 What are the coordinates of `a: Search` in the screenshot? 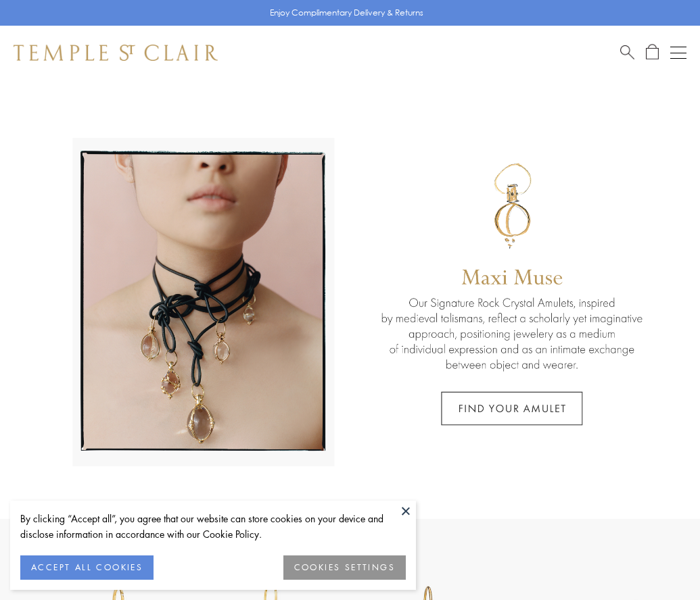 It's located at (627, 52).